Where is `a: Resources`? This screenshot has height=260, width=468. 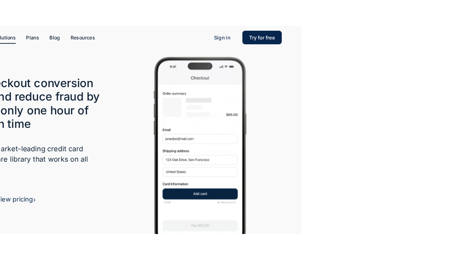
a: Resources is located at coordinates (83, 38).